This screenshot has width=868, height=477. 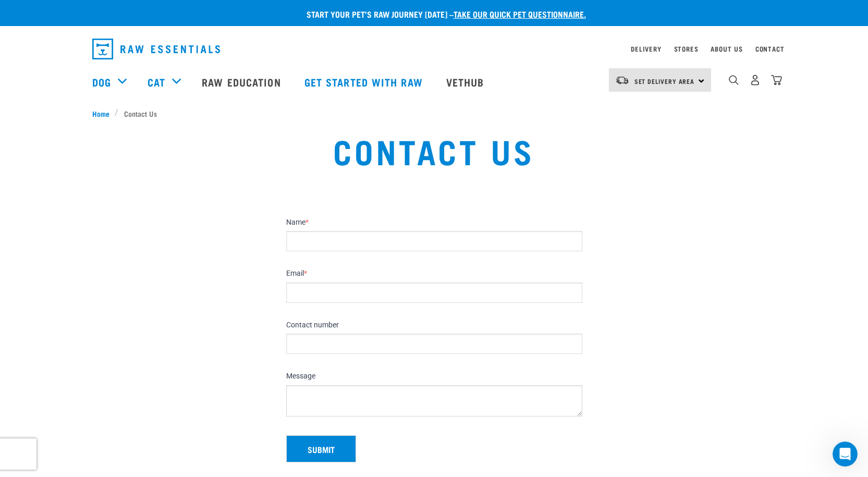 What do you see at coordinates (726, 49) in the screenshot?
I see `a: About Us` at bounding box center [726, 49].